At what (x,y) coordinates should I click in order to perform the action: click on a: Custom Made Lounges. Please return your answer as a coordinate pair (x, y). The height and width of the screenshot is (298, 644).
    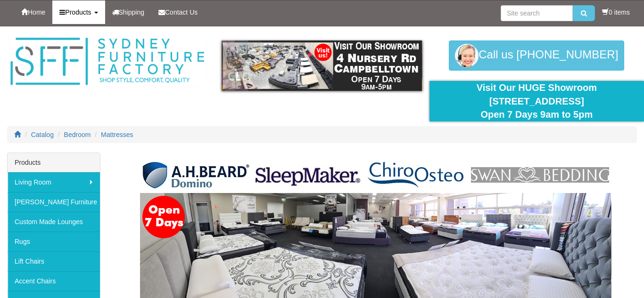
    Looking at the image, I should click on (54, 222).